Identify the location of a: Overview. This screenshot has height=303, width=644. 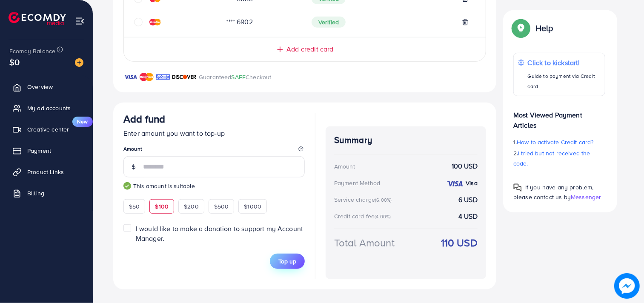
(47, 87).